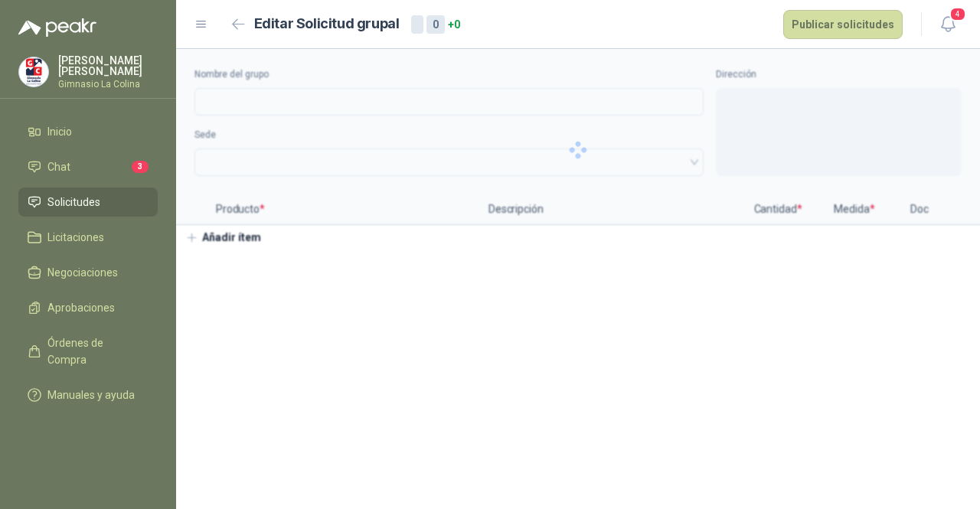  Describe the element at coordinates (60, 131) in the screenshot. I see `span: Inicio` at that location.